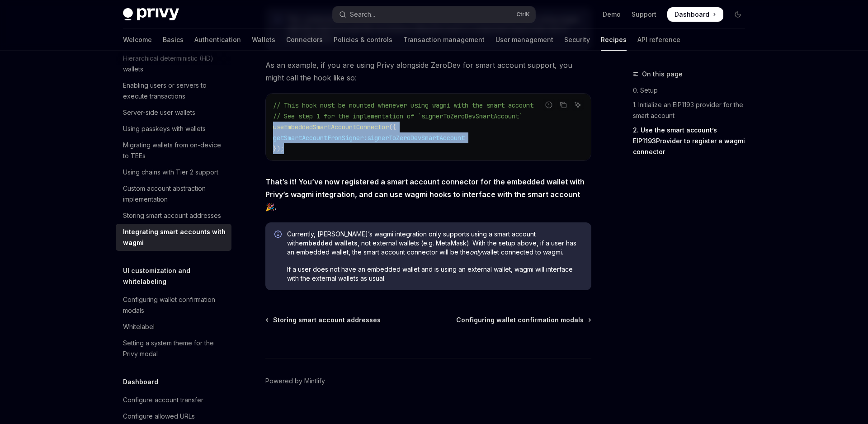 Image resolution: width=868 pixels, height=424 pixels. Describe the element at coordinates (428, 71) in the screenshot. I see `span: As an example, if you are using Privy alongside ZeroDev for smart account support, you might call...` at that location.